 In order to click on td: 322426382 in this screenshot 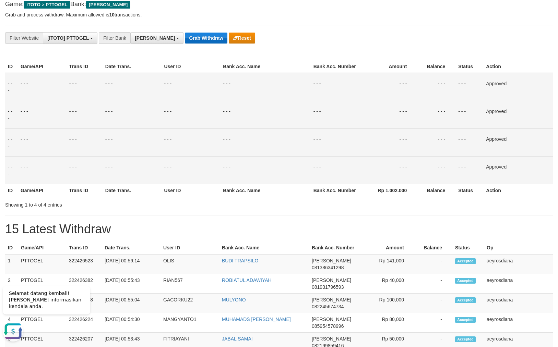, I will do `click(84, 284)`.